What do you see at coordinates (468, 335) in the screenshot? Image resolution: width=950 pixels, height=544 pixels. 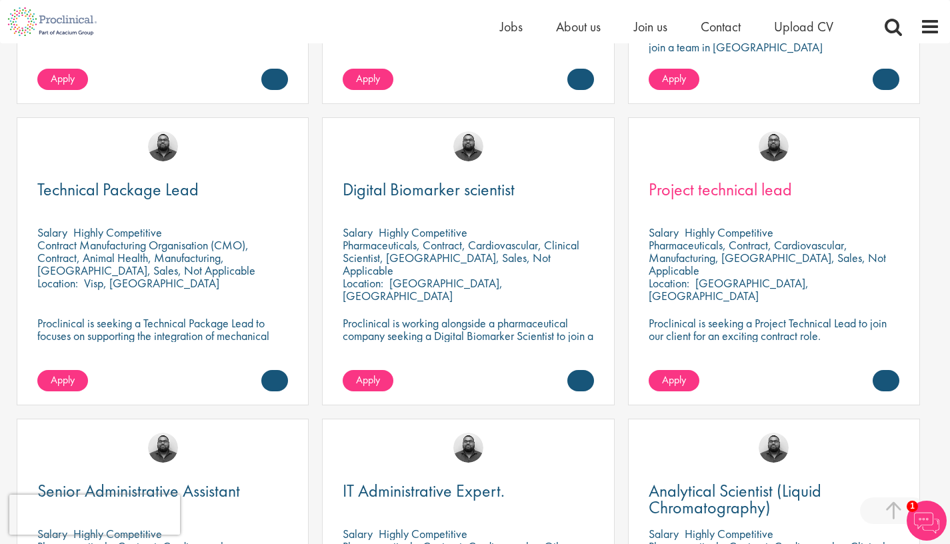 I see `p: Proclinical is working alongside a pharmaceutical company seeking a Digital Biomarker Scientist t...` at bounding box center [468, 335].